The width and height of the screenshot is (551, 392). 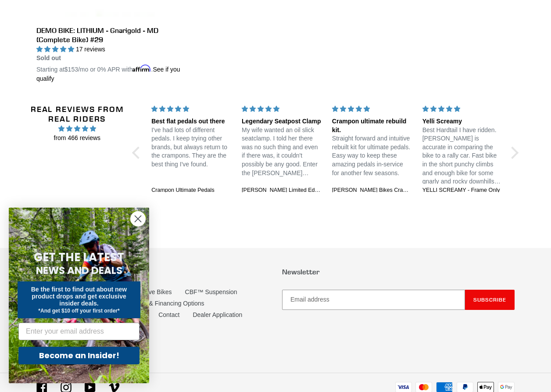 I want to click on button: Become an Insider!, so click(x=79, y=355).